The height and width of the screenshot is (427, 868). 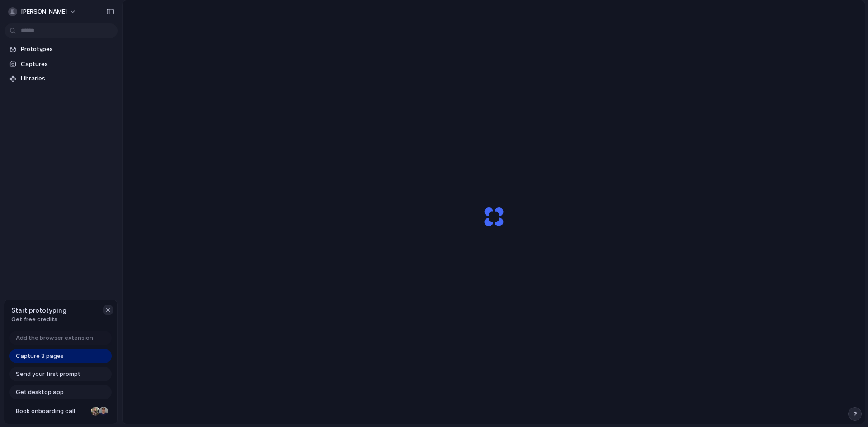 What do you see at coordinates (61, 79) in the screenshot?
I see `a: Libraries` at bounding box center [61, 79].